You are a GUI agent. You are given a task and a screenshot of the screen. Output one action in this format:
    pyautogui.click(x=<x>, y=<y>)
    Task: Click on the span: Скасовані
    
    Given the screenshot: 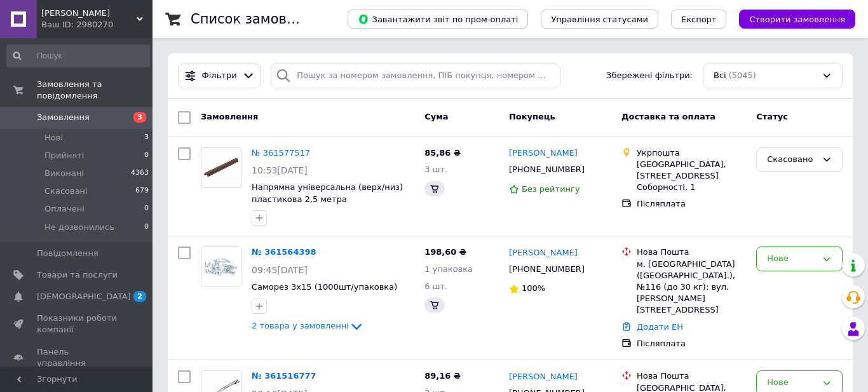 What is the action you would take?
    pyautogui.click(x=66, y=191)
    